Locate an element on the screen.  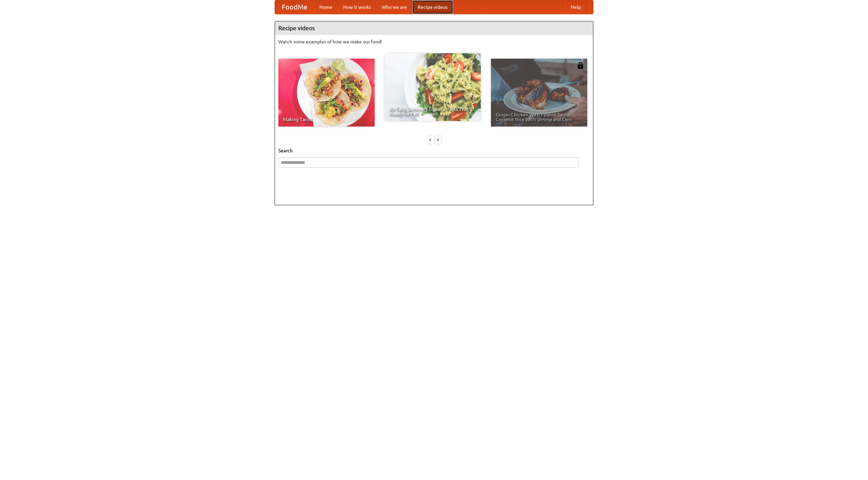
a: An Easy, Summery Tomato Pasta That's Ready for Fall is located at coordinates (432, 87).